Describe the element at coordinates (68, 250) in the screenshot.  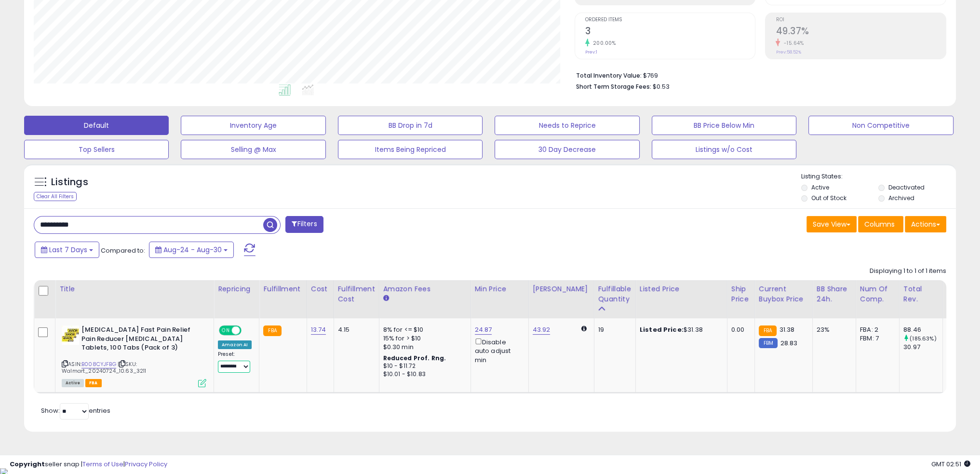
I see `span: Last 7 Days` at that location.